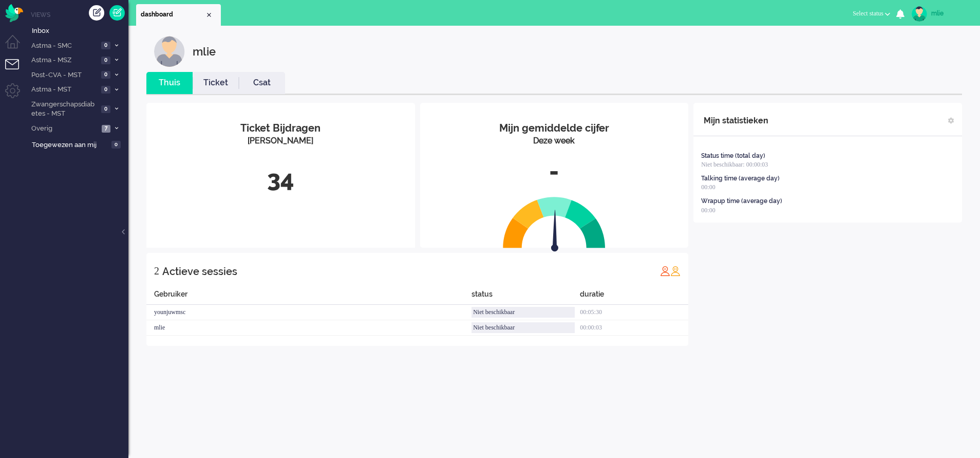 This screenshot has height=458, width=980. Describe the element at coordinates (735, 164) in the screenshot. I see `span: Niet beschikbaar: 00:00:03` at that location.